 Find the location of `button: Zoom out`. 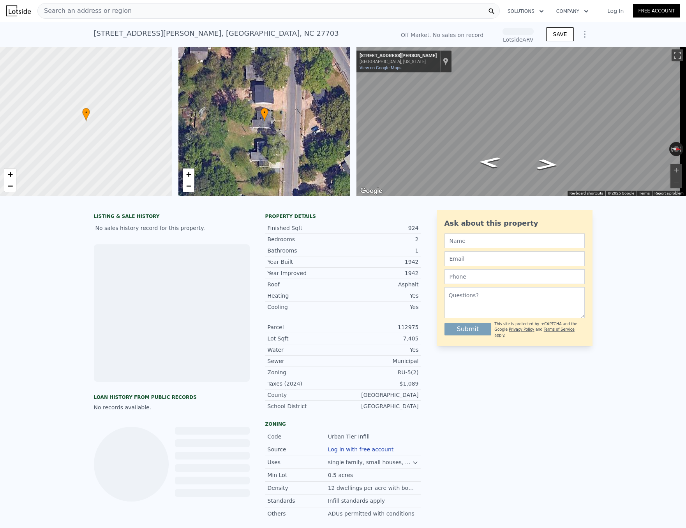

button: Zoom out is located at coordinates (676, 182).